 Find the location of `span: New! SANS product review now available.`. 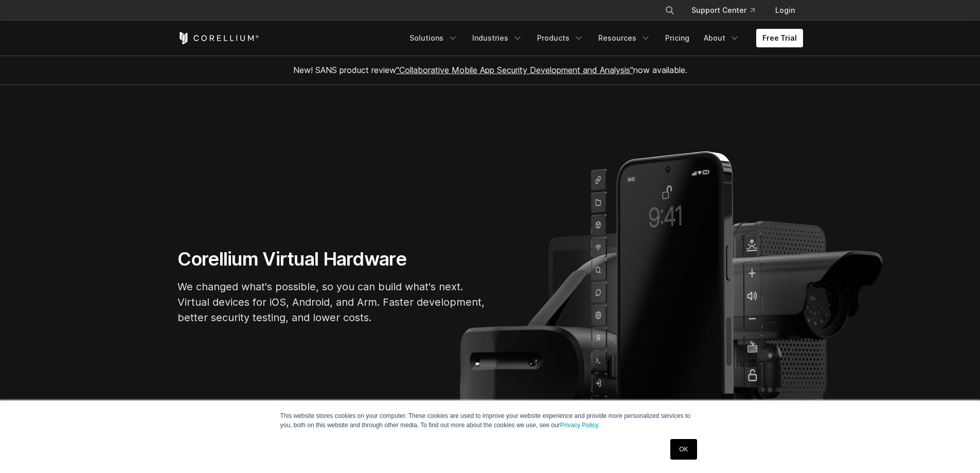

span: New! SANS product review now available. is located at coordinates (490, 70).